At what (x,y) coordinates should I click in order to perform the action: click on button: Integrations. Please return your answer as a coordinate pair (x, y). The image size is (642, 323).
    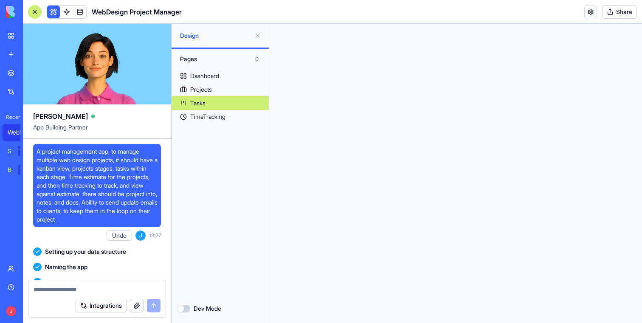
    Looking at the image, I should click on (101, 306).